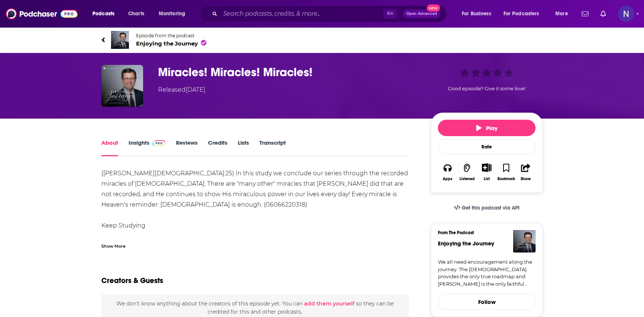  Describe the element at coordinates (526, 172) in the screenshot. I see `button: Share` at that location.